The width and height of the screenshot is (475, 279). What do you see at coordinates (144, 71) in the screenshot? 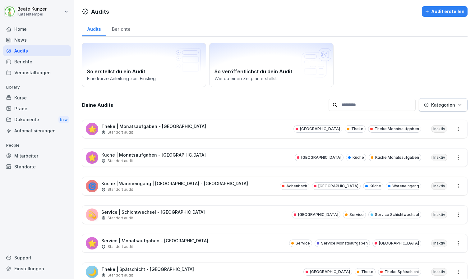
I see `h2: So erstellst du ein Audit` at bounding box center [144, 71].